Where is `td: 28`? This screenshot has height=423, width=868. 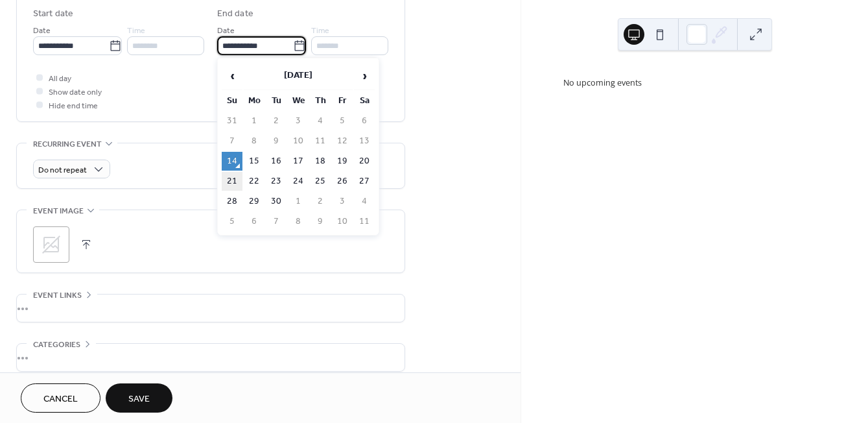 td: 28 is located at coordinates (232, 201).